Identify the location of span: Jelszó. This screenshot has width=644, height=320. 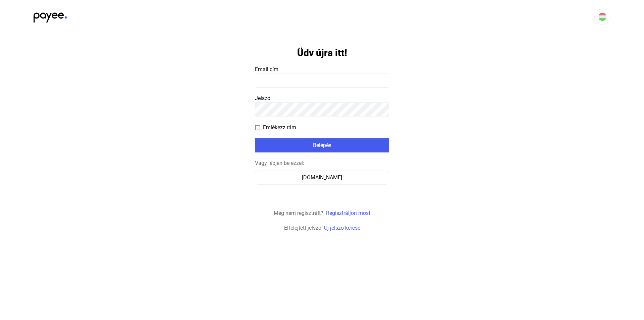
(263, 98).